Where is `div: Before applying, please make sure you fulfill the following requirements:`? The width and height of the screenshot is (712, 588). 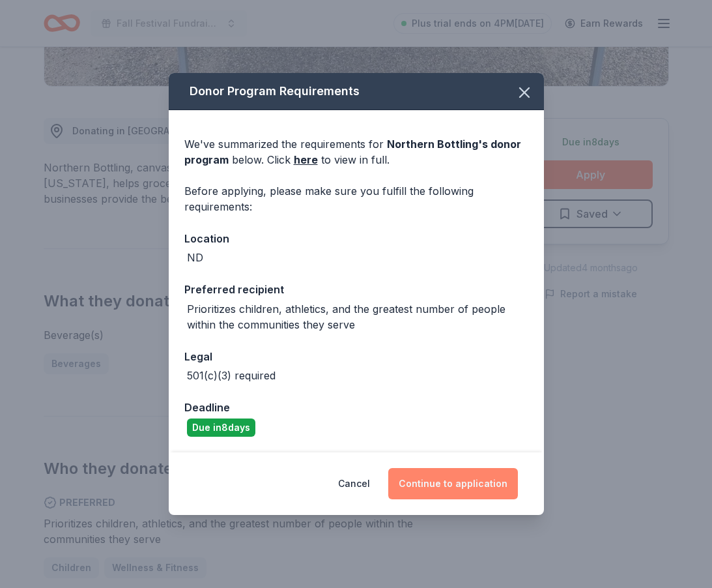
div: Before applying, please make sure you fulfill the following requirements: is located at coordinates (356, 199).